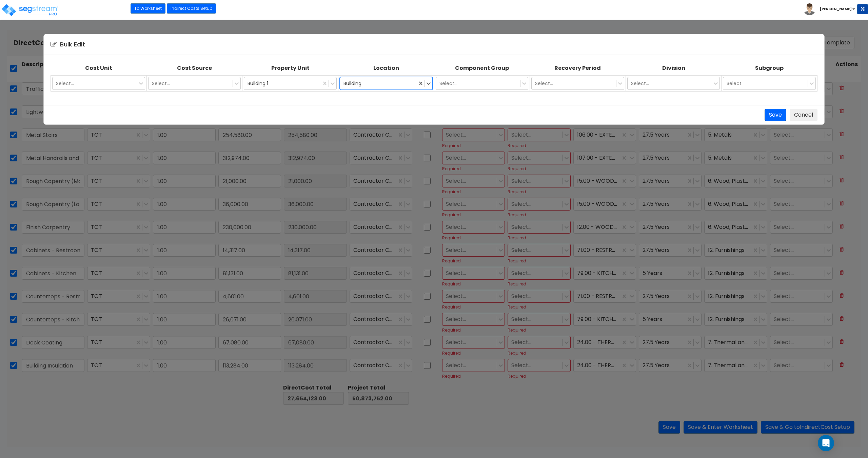  Describe the element at coordinates (482, 68) in the screenshot. I see `th: Component Group` at that location.